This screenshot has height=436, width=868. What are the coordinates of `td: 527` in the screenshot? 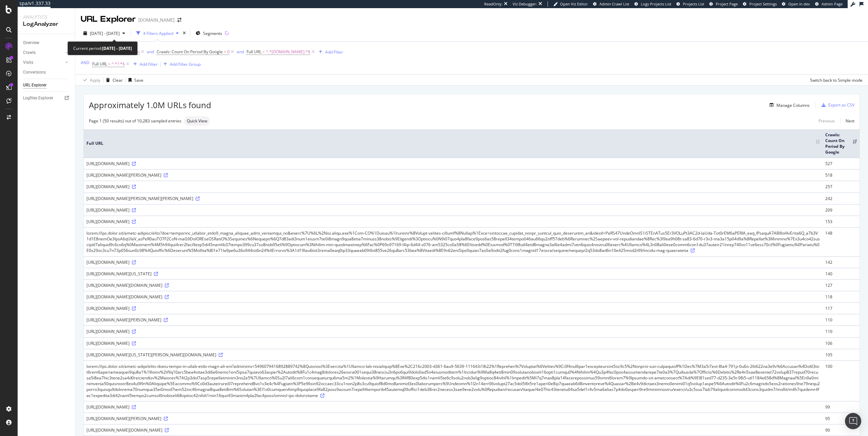 It's located at (841, 163).